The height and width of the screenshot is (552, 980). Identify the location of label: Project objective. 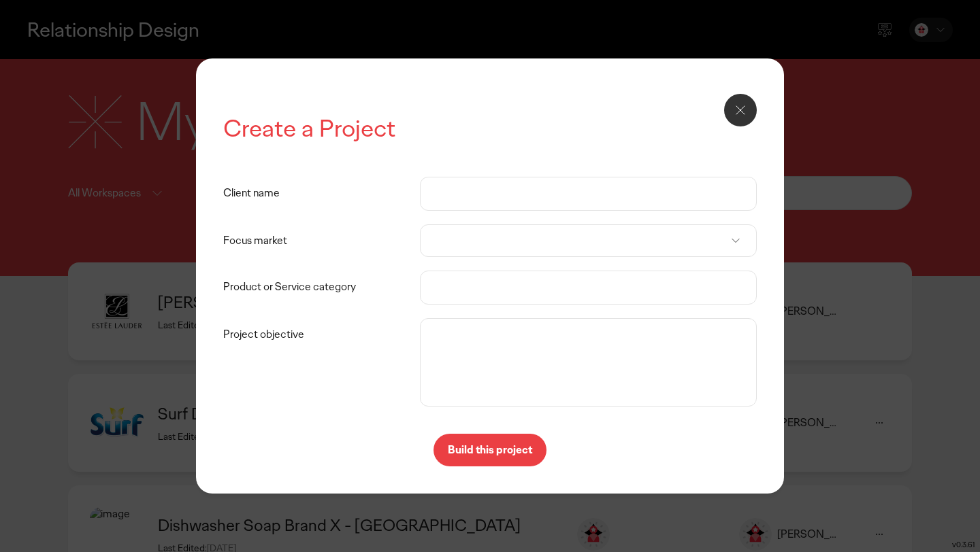
(322, 335).